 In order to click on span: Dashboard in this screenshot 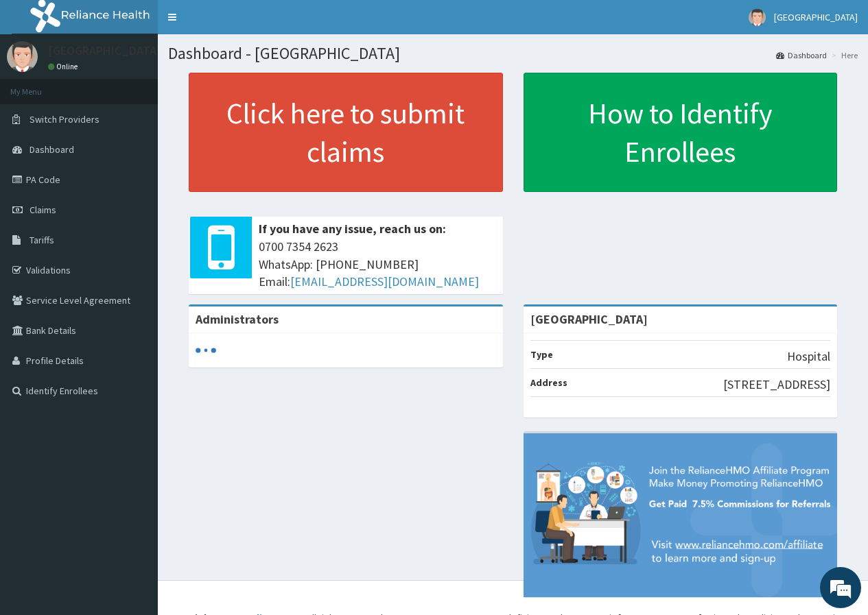, I will do `click(51, 150)`.